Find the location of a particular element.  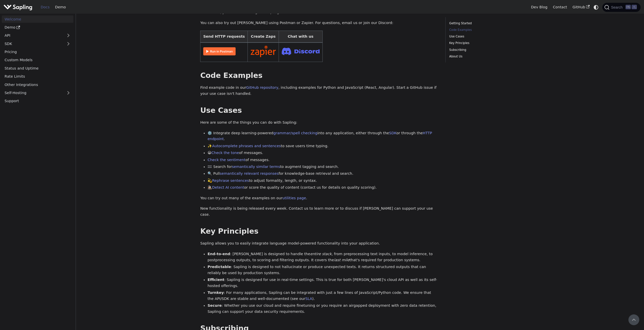

img: Connect in Zapier is located at coordinates (263, 51).